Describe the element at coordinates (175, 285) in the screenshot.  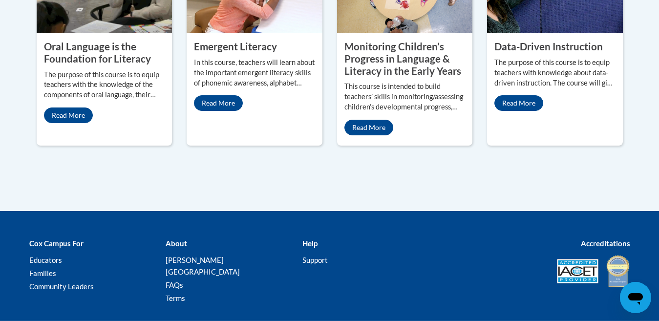
I see `a: FAQs` at that location.